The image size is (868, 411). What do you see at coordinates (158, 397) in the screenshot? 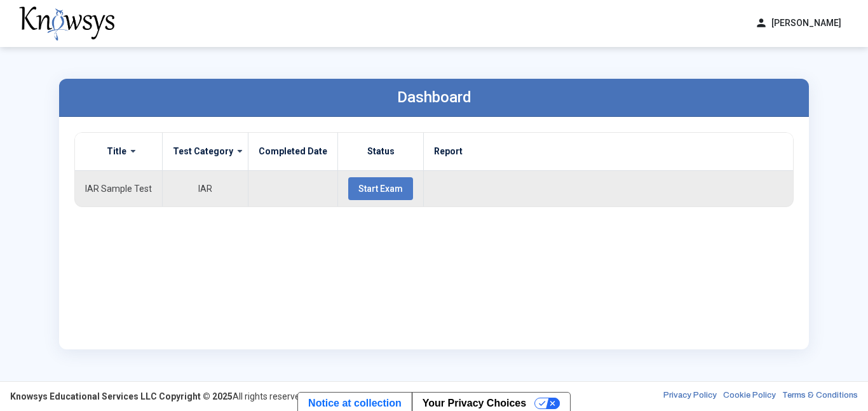
I see `div: All rights reserved.` at bounding box center [158, 397].